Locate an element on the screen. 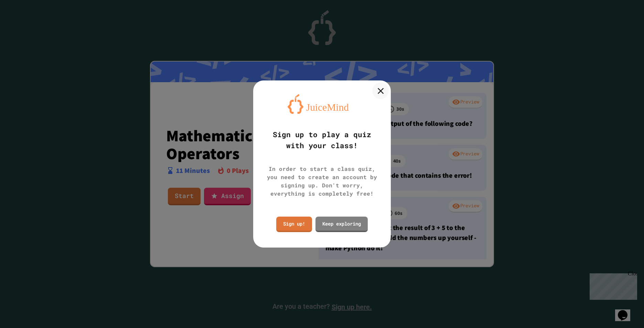 This screenshot has height=328, width=644. a: Keep exploring is located at coordinates (342, 224).